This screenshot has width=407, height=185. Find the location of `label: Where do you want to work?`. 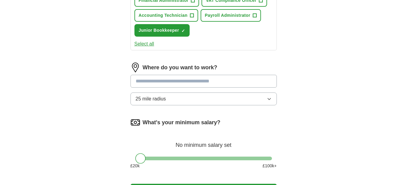

label: Where do you want to work? is located at coordinates (180, 67).